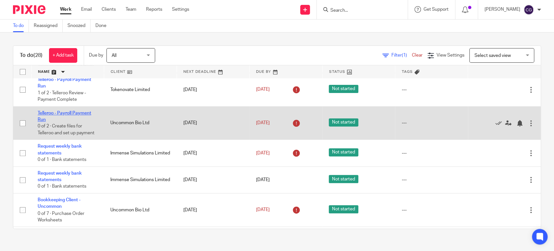  What do you see at coordinates (405, 55) in the screenshot?
I see `span: (1)` at bounding box center [405, 55].